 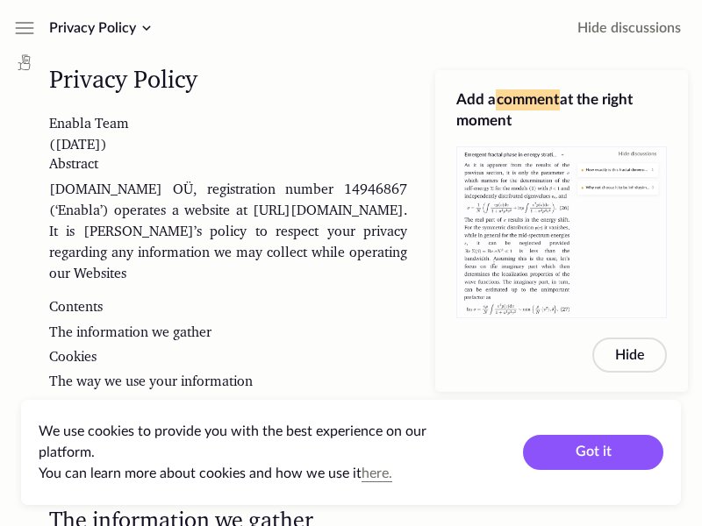 What do you see at coordinates (228, 307) in the screenshot?
I see `h6: Contents` at bounding box center [228, 307].